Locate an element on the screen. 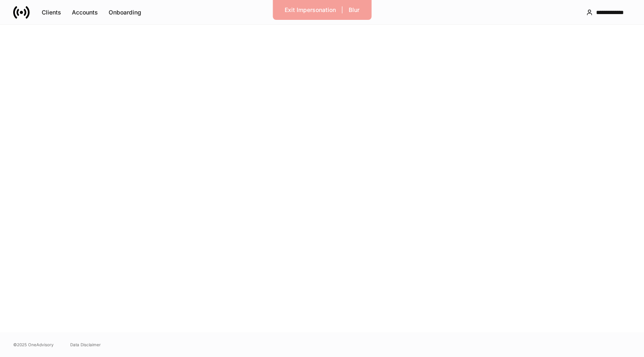  span: © 2025 OneAdvisory is located at coordinates (33, 344).